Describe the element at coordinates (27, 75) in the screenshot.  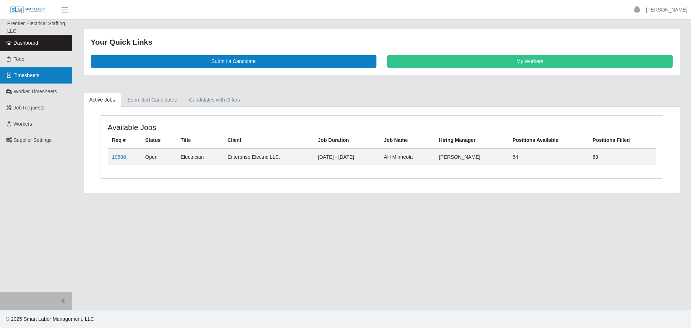
I see `span: Timesheets` at that location.